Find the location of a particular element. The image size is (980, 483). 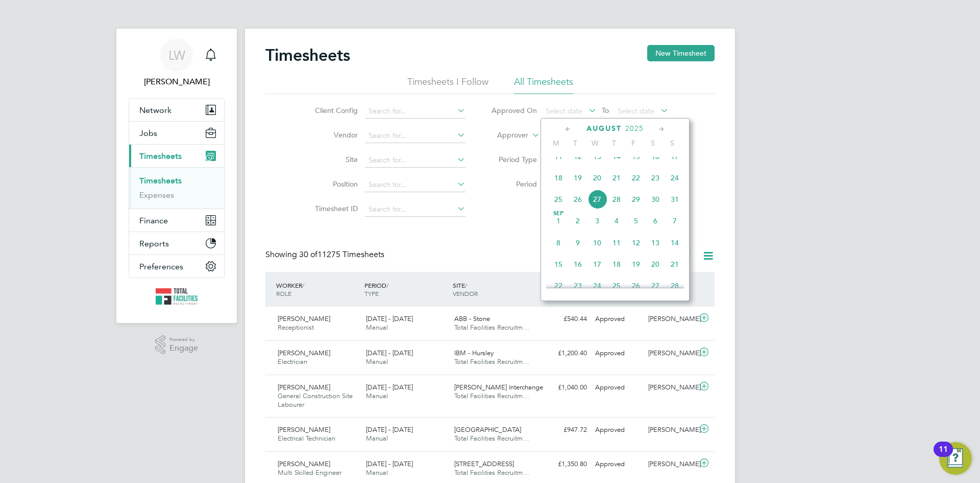

span: LW is located at coordinates (177, 55).